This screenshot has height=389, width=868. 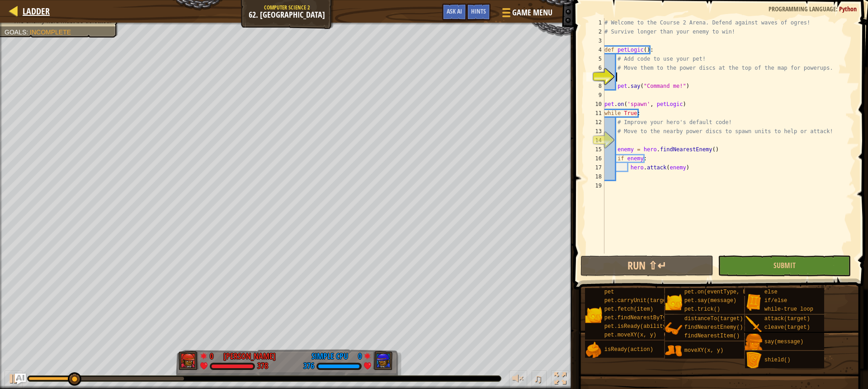 I want to click on span: Ladder, so click(x=36, y=11).